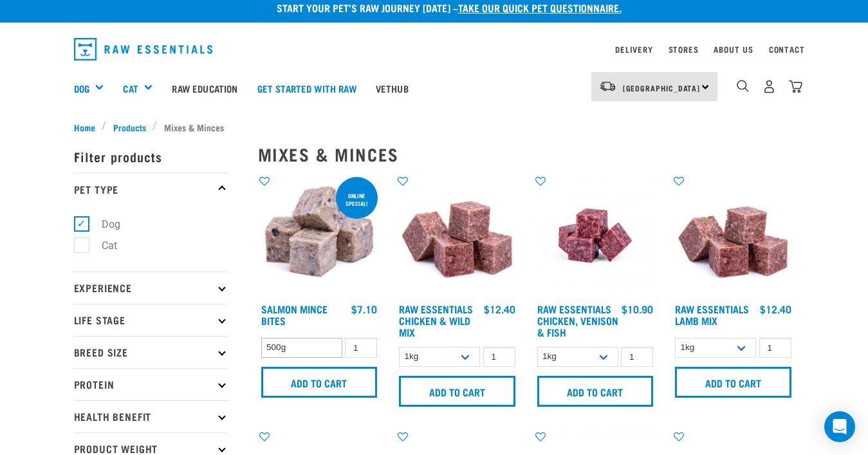 The width and height of the screenshot is (868, 455). I want to click on p: Life Stage, so click(151, 320).